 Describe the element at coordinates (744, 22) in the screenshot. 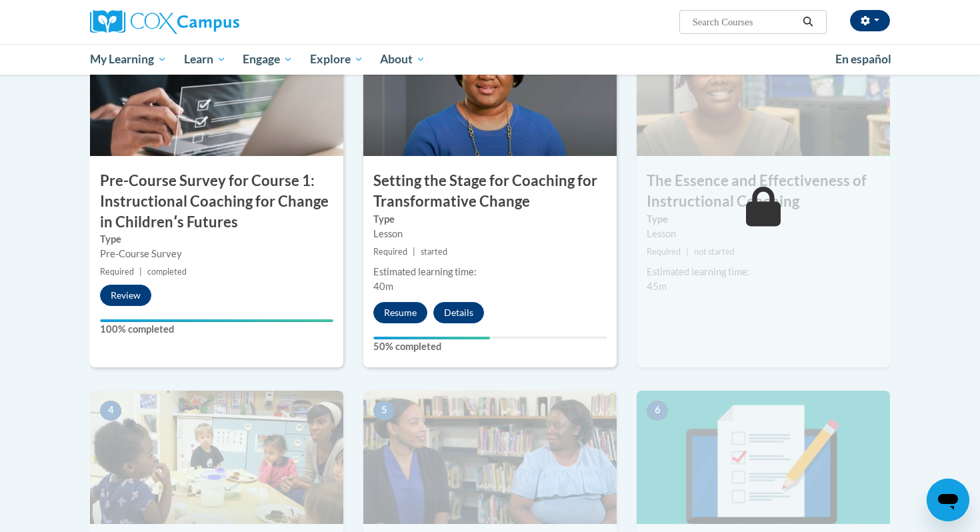

I see `input: Search Courses` at that location.